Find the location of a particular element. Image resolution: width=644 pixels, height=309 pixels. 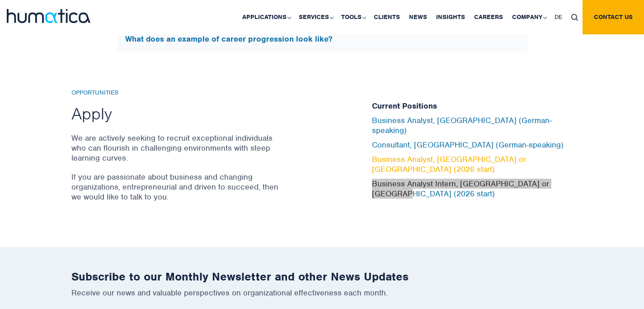

span: DE is located at coordinates (558, 17).